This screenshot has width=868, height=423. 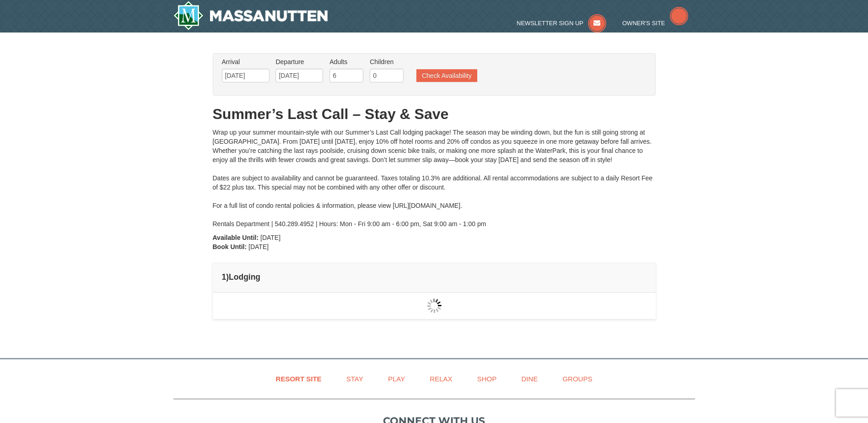 What do you see at coordinates (434, 178) in the screenshot?
I see `div: Wrap up your summer mountain-style with our Summer’s Last Call lodging package! The season may be...` at bounding box center [434, 178].